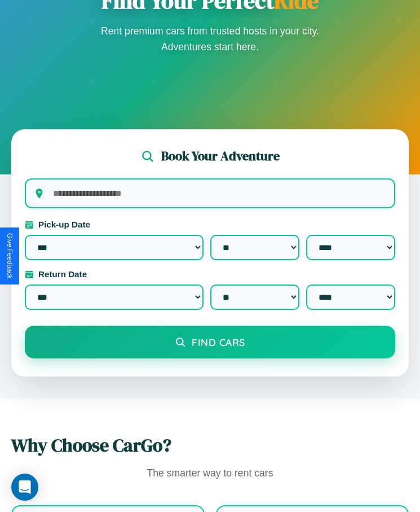 The height and width of the screenshot is (512, 420). Describe the element at coordinates (210, 473) in the screenshot. I see `p: The smarter way to rent cars` at that location.